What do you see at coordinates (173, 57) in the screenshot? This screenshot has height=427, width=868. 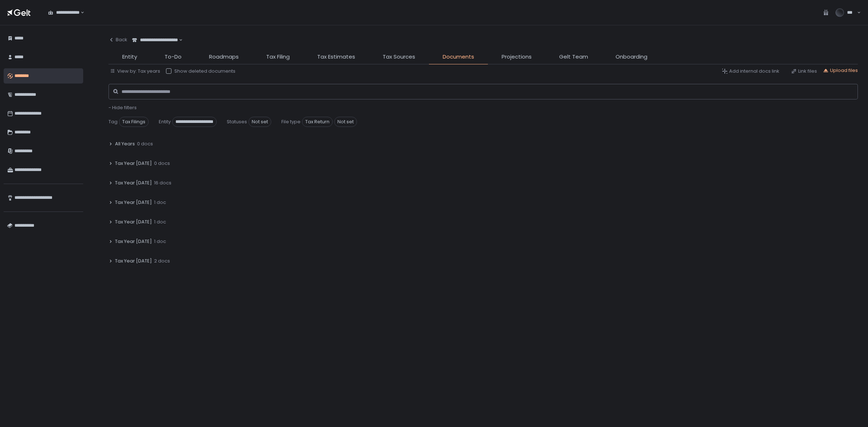 I see `span: To-Do` at bounding box center [173, 57].